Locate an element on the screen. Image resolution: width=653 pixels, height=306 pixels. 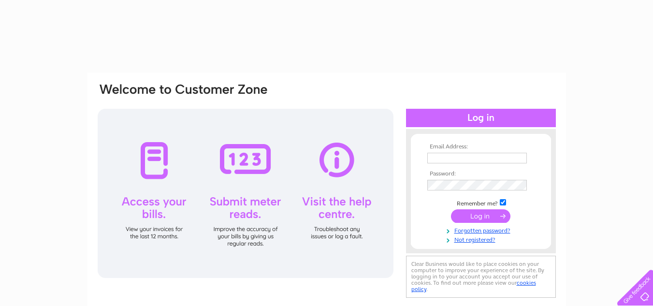
td: Remember me? is located at coordinates (481, 202).